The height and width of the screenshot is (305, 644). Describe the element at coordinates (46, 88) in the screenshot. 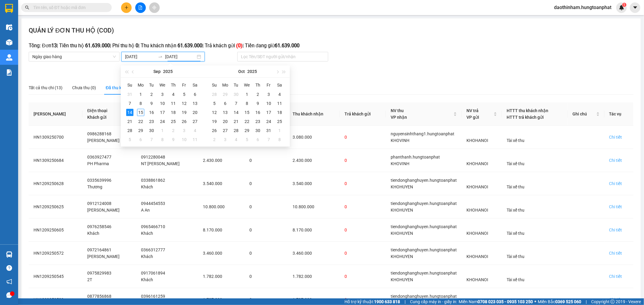

I see `div: Tất cả thu chi (13)` at that location.